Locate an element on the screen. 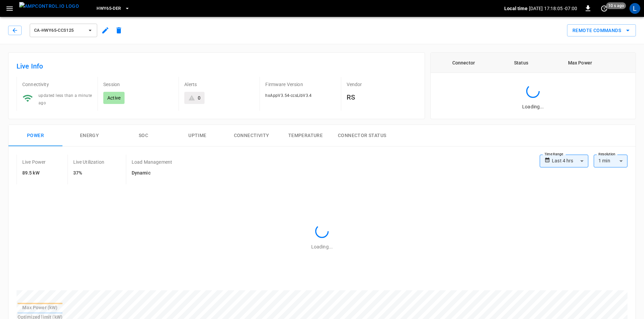 The height and width of the screenshot is (319, 644). button: Power is located at coordinates (35, 136).